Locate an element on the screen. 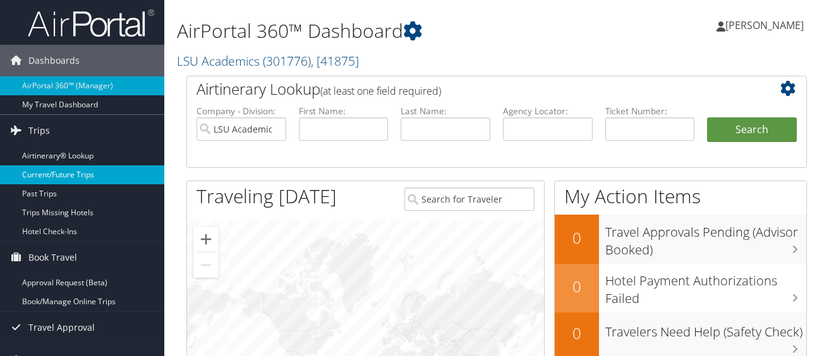 The height and width of the screenshot is (356, 829). span: ( 301776 ) is located at coordinates (287, 61).